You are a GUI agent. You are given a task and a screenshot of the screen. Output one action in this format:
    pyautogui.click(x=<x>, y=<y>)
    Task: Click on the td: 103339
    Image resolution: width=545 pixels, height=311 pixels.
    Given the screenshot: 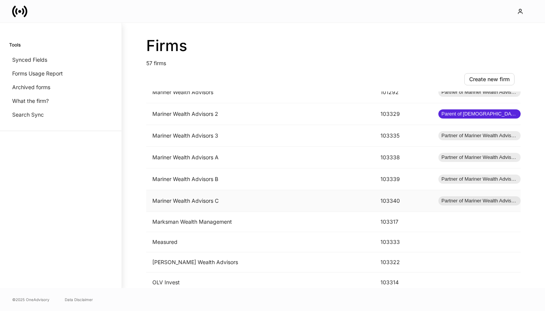 What is the action you would take?
    pyautogui.click(x=403, y=179)
    